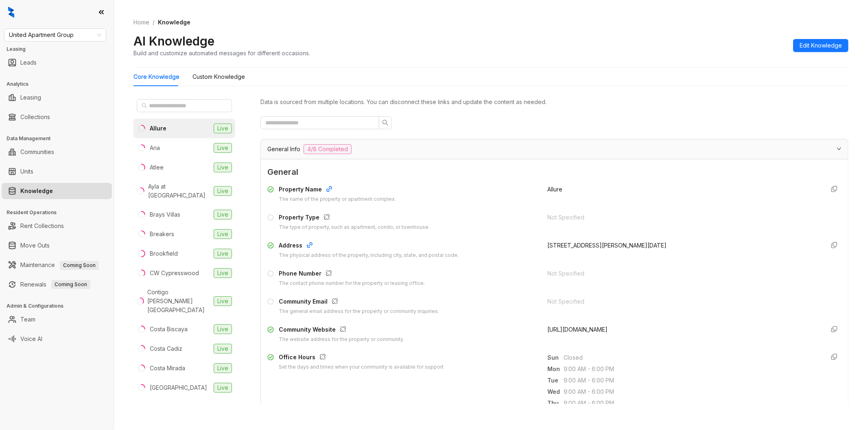 The image size is (868, 430). I want to click on h3: Admin & Configurations, so click(60, 306).